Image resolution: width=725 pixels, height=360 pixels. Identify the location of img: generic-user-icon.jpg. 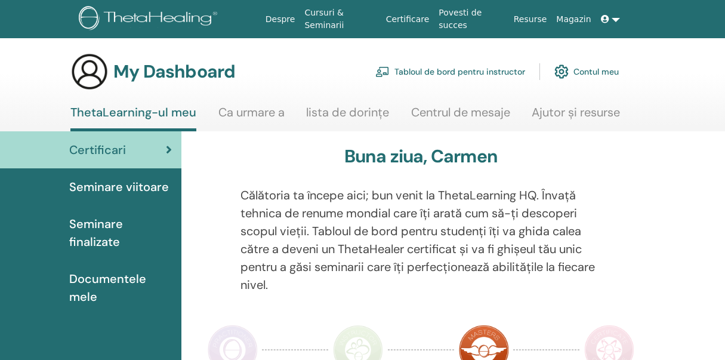
(90, 72).